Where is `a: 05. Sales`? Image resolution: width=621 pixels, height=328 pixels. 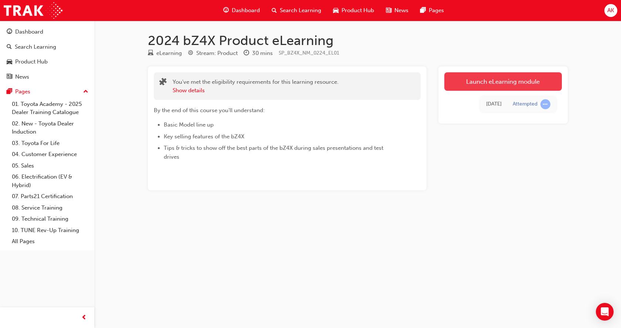
a: 05. Sales is located at coordinates (50, 166).